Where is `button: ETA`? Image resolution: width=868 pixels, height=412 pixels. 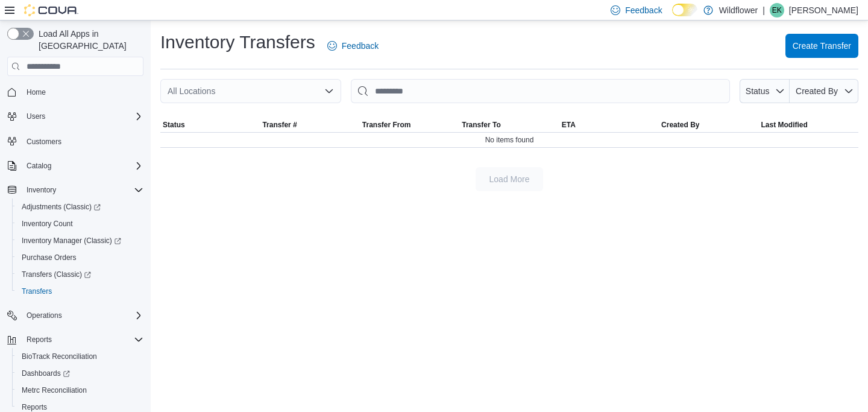
button: ETA is located at coordinates (608, 125).